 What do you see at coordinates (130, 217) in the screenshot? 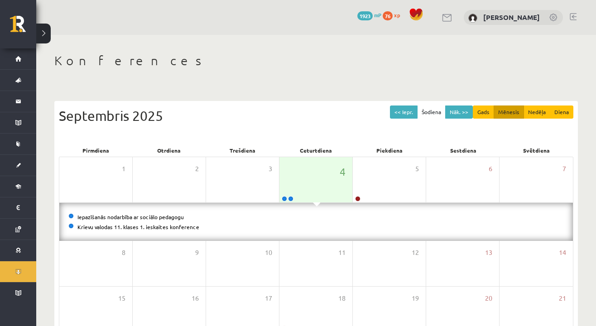
I see `a: Iepazīšanās nodarbība ar sociālo pedagogu` at bounding box center [130, 217].